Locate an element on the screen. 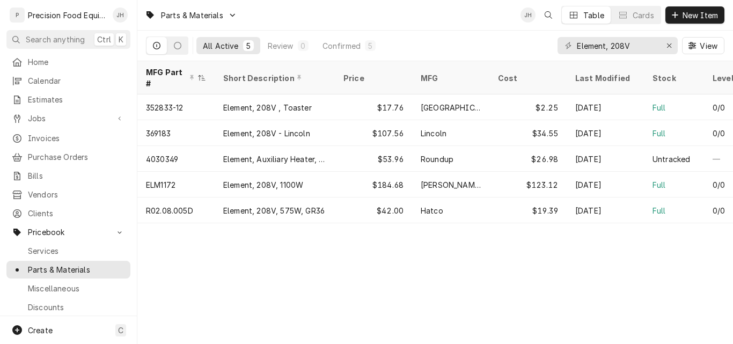  span: Home is located at coordinates (76, 62).